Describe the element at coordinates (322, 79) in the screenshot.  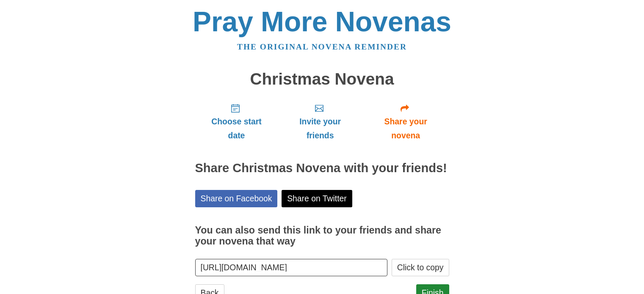
I see `h1: Christmas Novena` at that location.